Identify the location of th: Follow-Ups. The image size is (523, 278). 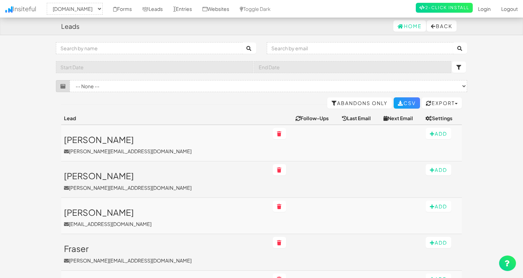
(316, 118).